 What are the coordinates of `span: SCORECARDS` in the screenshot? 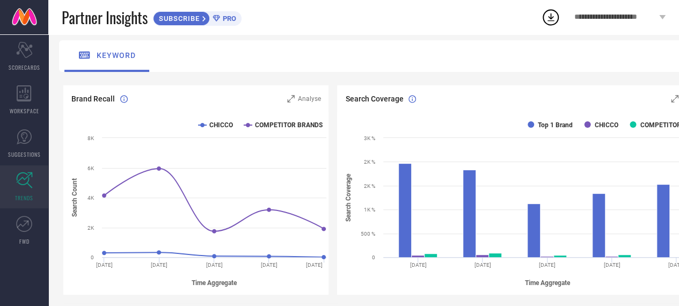 It's located at (24, 67).